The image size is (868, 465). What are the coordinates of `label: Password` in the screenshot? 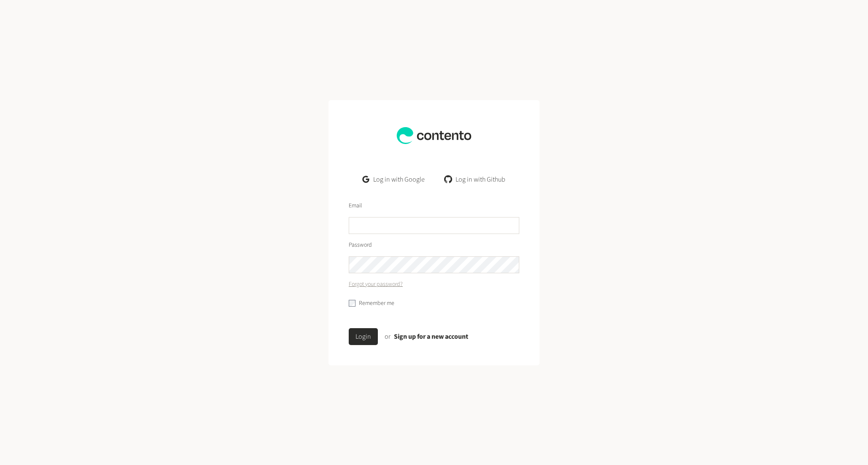 It's located at (360, 245).